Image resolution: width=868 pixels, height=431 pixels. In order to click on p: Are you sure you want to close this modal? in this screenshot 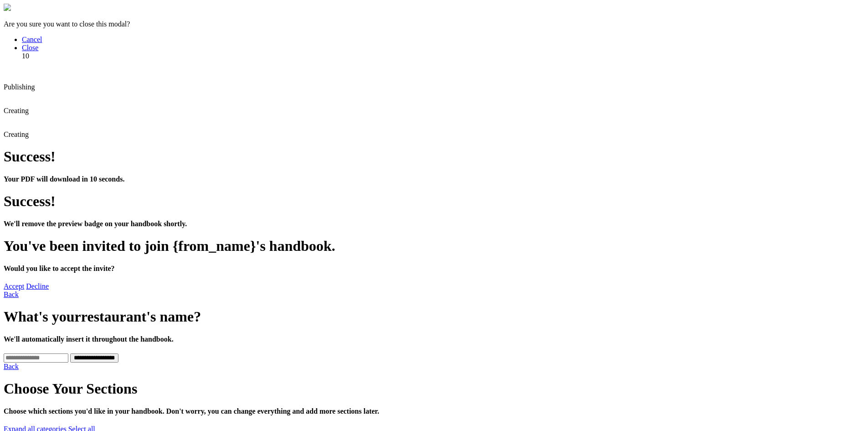, I will do `click(434, 24)`.